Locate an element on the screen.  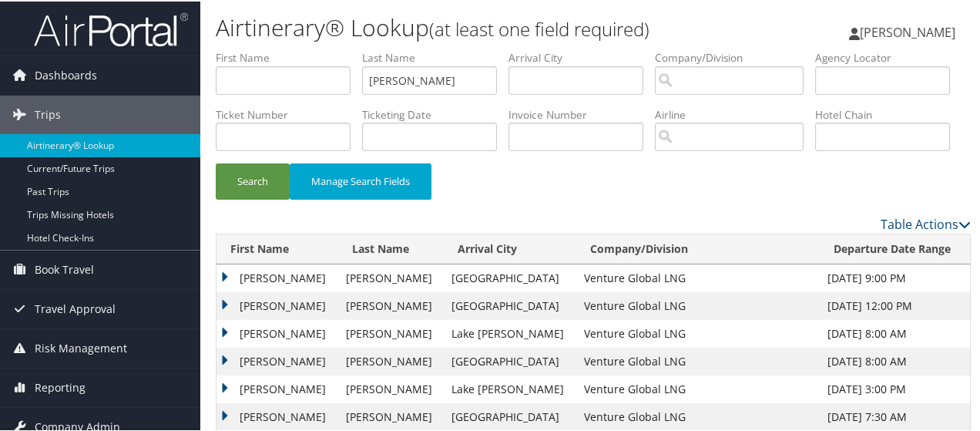
th: First Name: activate to sort column ascending is located at coordinates (278, 247).